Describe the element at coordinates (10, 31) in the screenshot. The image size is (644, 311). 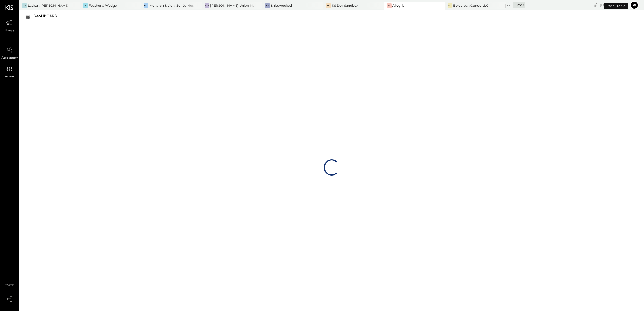
I see `span: Queue` at that location.